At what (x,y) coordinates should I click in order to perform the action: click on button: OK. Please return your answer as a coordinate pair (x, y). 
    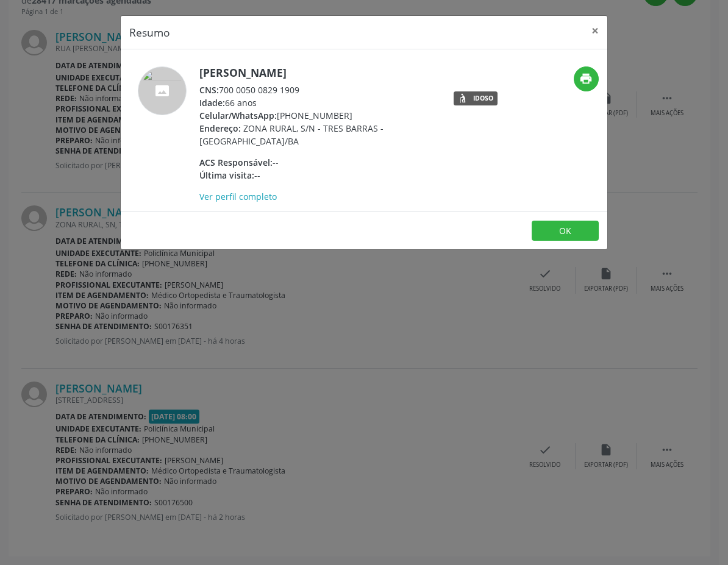
    Looking at the image, I should click on (565, 231).